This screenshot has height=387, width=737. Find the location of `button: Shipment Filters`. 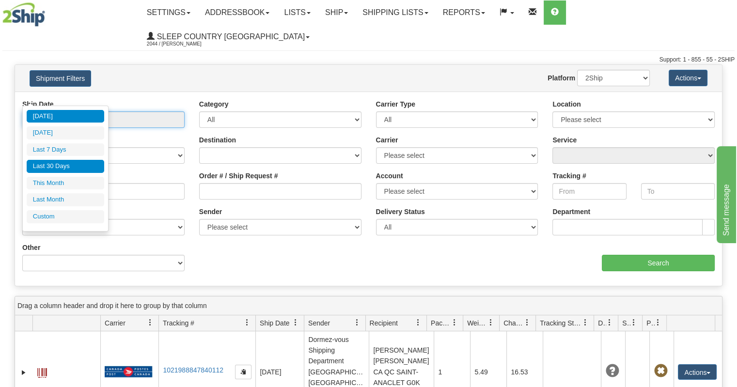

button: Shipment Filters is located at coordinates (60, 79).